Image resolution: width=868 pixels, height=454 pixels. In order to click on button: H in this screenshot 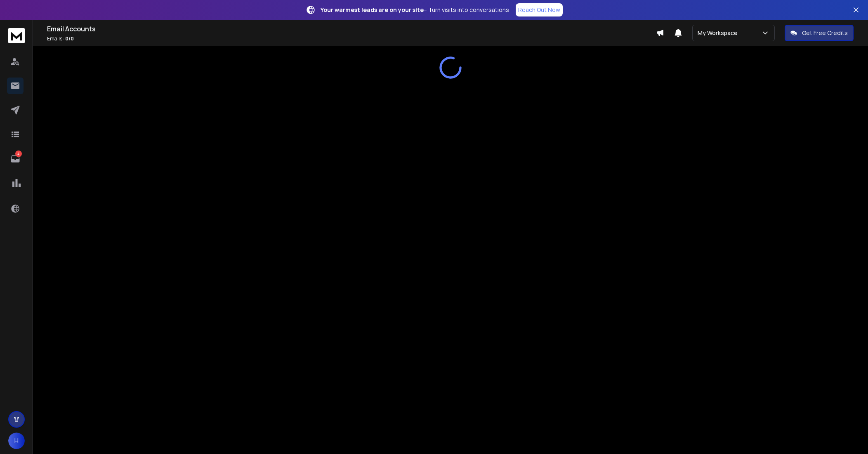, I will do `click(16, 441)`.